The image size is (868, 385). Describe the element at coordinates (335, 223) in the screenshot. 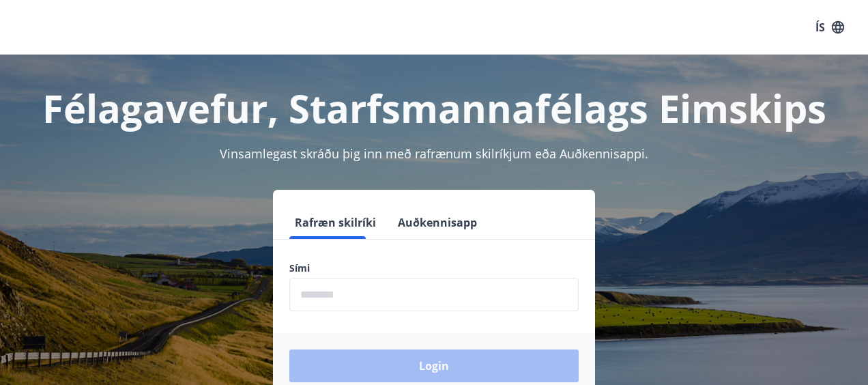

I see `button: Rafræn skilríki` at that location.